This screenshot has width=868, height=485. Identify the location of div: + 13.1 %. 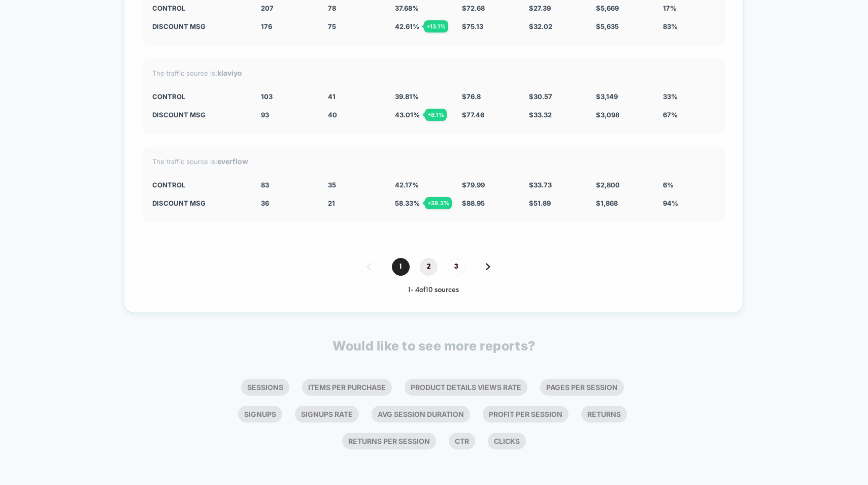
(436, 26).